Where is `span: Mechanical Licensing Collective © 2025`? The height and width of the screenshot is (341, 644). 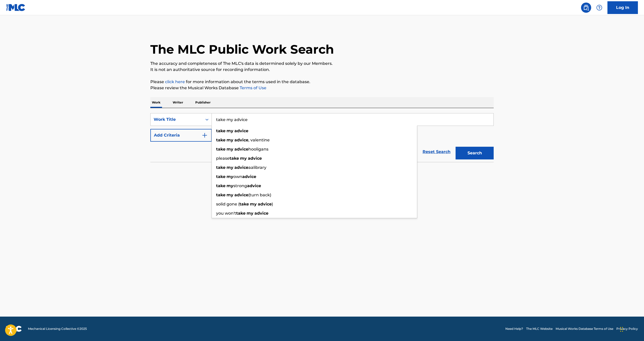 span: Mechanical Licensing Collective © 2025 is located at coordinates (57, 329).